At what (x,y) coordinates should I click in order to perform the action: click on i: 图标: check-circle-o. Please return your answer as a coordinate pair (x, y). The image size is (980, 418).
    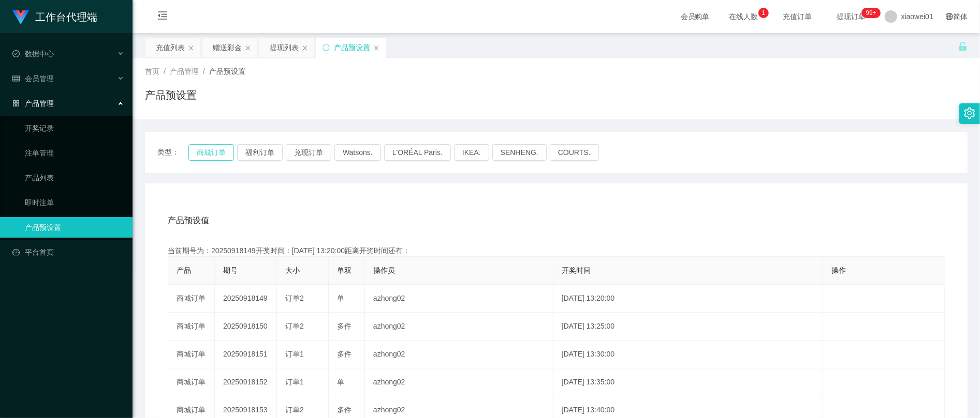
    Looking at the image, I should click on (16, 53).